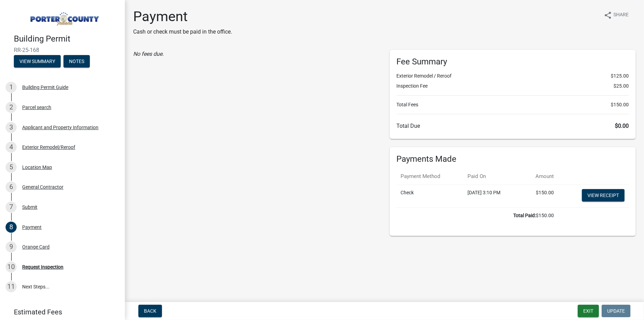 This screenshot has height=320, width=644. I want to click on div: Exterior Remodel/Reroof, so click(48, 147).